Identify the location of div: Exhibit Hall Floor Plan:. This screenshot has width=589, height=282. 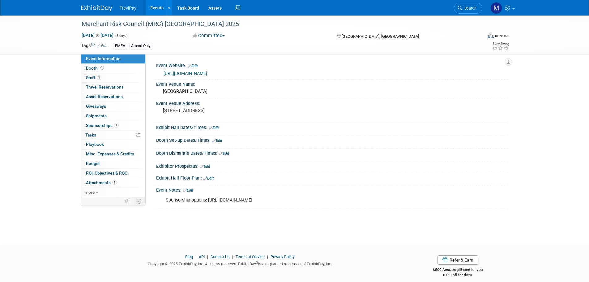
(332, 177).